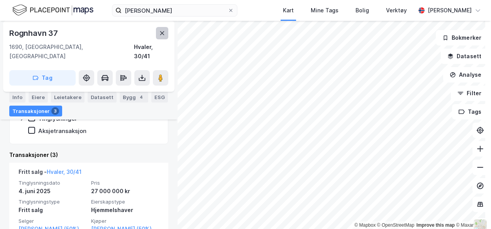  What do you see at coordinates (125, 183) in the screenshot?
I see `span: Pris` at bounding box center [125, 183].